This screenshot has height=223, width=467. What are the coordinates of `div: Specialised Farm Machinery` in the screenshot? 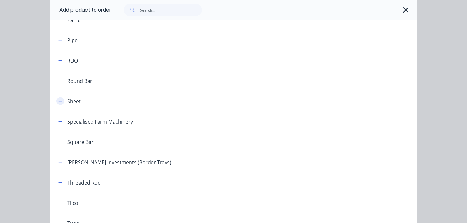 It's located at (100, 122).